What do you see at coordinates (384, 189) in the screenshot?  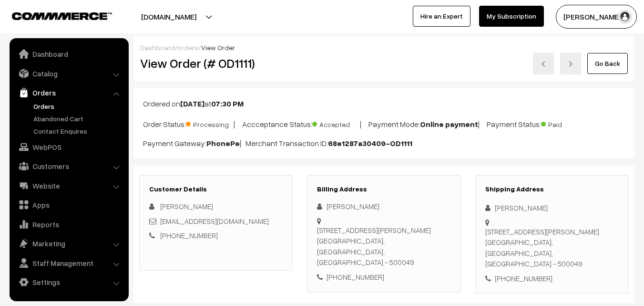 I see `h3: Billing Address` at bounding box center [384, 189].